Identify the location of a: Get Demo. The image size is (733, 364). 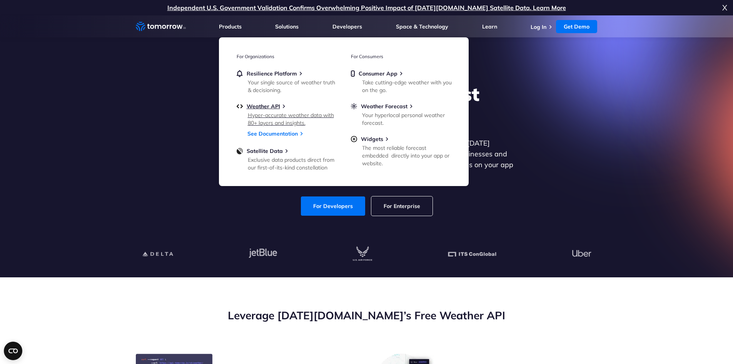
(576, 27).